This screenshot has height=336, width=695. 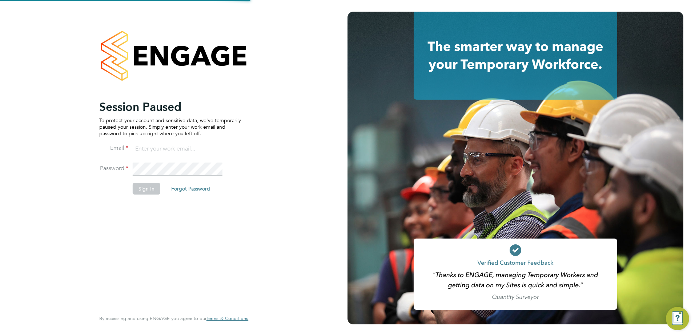 What do you see at coordinates (146, 189) in the screenshot?
I see `button: Sign In` at bounding box center [146, 189].